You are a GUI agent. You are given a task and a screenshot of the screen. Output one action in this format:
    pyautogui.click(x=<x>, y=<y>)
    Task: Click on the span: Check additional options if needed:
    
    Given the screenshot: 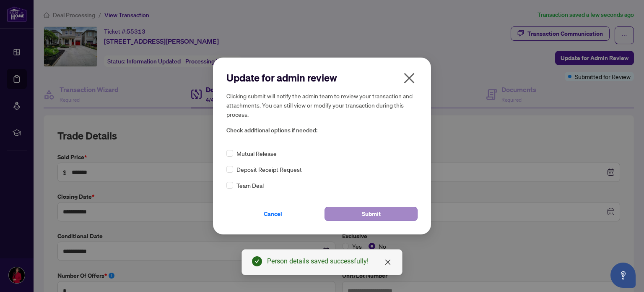 What is the action you would take?
    pyautogui.click(x=322, y=130)
    